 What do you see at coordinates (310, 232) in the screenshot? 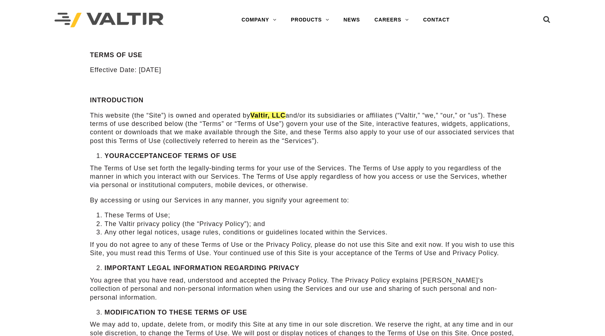
I see `li: Any other legal notices, usage rules, conditions or guidelines located within the Services.` at bounding box center [310, 232].